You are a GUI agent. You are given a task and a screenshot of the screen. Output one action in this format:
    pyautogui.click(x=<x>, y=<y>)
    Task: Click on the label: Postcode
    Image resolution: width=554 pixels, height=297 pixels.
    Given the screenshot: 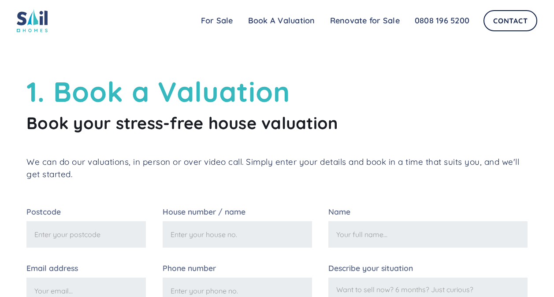 What is the action you would take?
    pyautogui.click(x=86, y=212)
    